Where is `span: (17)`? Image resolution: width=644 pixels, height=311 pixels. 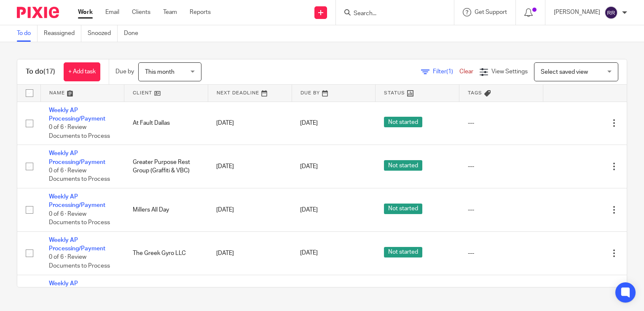 span: (17) is located at coordinates (49, 72).